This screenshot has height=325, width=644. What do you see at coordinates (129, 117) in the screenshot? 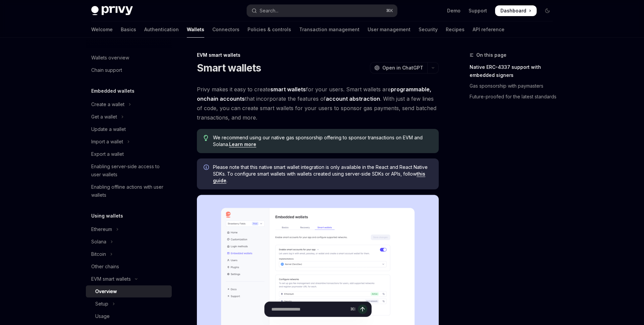
I see `button: Toggle Get a wallet section` at bounding box center [129, 117].